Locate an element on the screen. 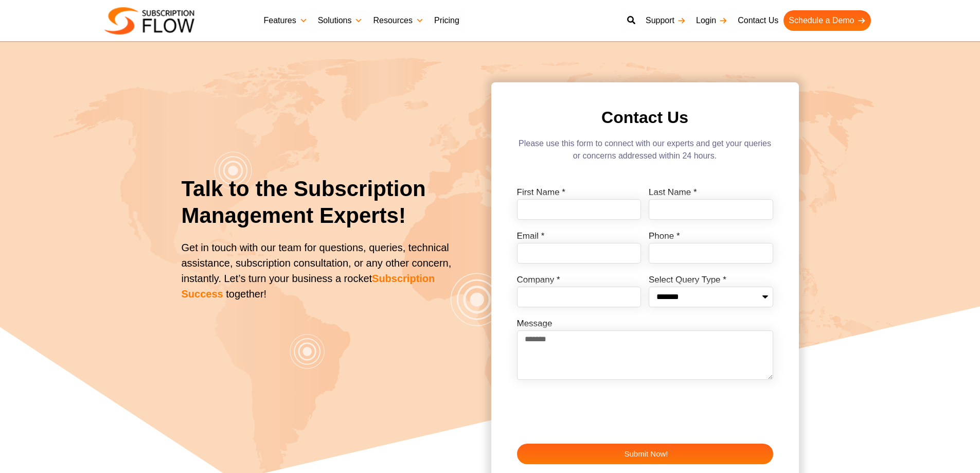 The width and height of the screenshot is (980, 473). div: Please use this form to connect with our experts and get your queries or concerns addressed withi... is located at coordinates (645, 152).